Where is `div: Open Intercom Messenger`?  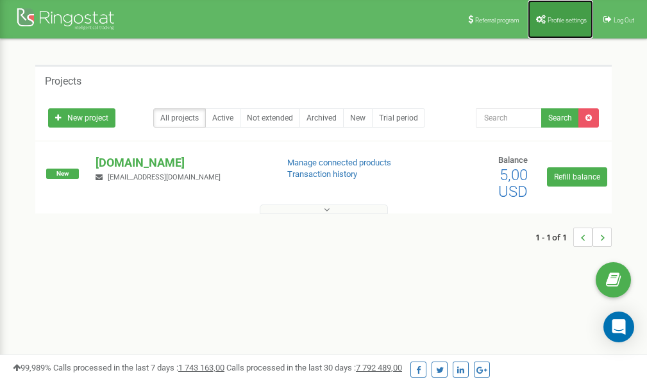
div: Open Intercom Messenger is located at coordinates (619, 327).